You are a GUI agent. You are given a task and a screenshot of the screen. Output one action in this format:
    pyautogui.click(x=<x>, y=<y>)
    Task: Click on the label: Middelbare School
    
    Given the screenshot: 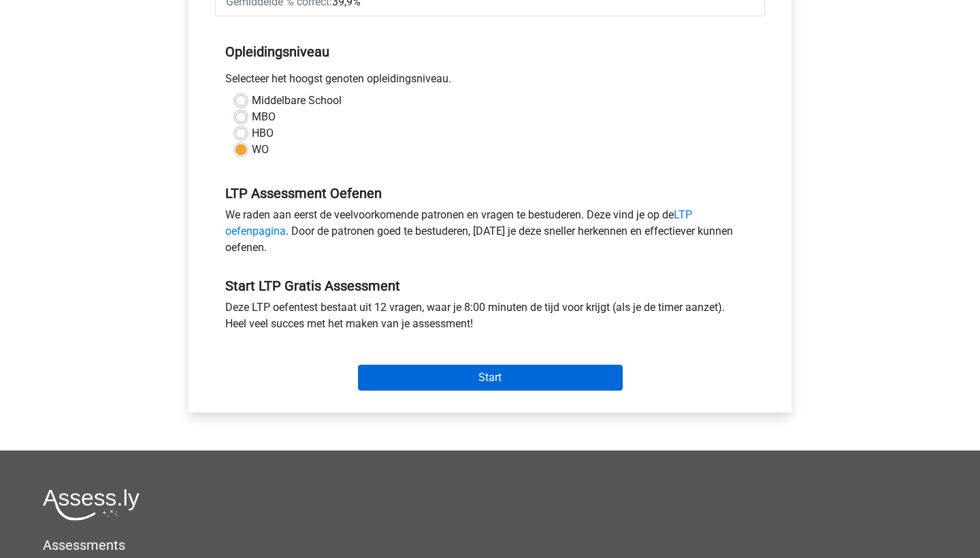 What is the action you would take?
    pyautogui.click(x=297, y=101)
    